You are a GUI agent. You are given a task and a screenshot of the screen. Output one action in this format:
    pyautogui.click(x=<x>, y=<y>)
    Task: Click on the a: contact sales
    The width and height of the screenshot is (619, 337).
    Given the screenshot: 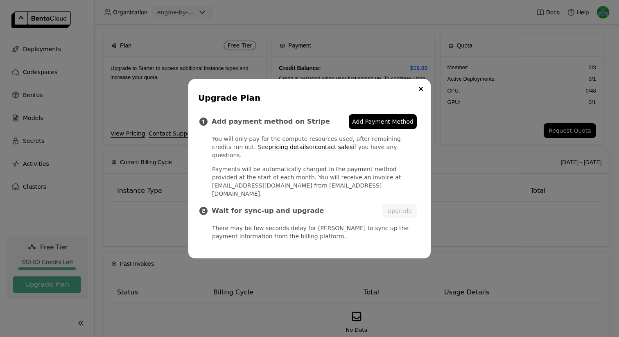 What is the action you would take?
    pyautogui.click(x=333, y=147)
    